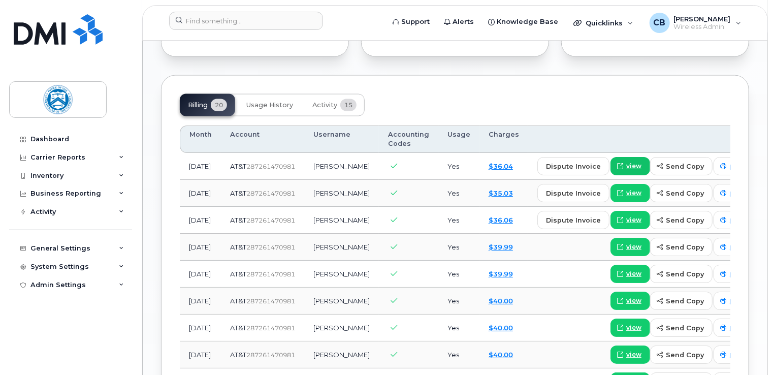  I want to click on a: Knowledge Base, so click(523, 22).